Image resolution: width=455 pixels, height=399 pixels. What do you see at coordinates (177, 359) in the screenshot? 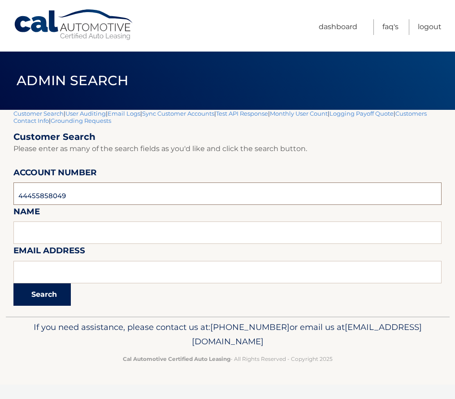
I see `strong: Cal Automotive Certified Auto Leasing` at bounding box center [177, 359].